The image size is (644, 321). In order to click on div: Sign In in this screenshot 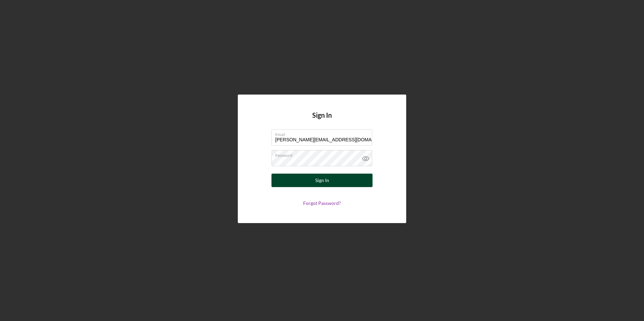, I will do `click(322, 180)`.